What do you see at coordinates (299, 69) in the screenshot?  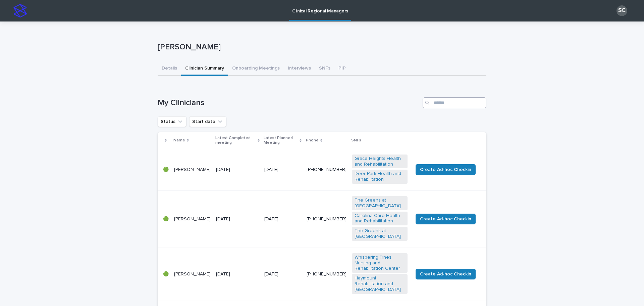 I see `button: Interviews` at bounding box center [299, 69].